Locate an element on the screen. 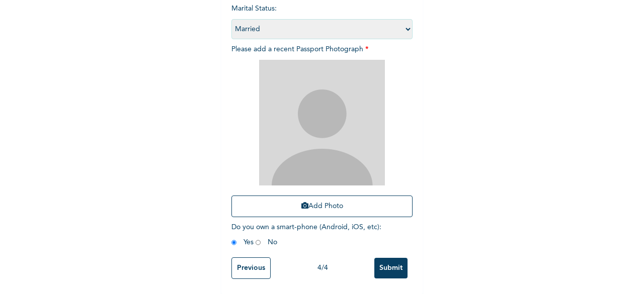 The image size is (644, 294). span: Do you own a smart-phone (Android, iOS, etc) : Yes No is located at coordinates (307, 235).